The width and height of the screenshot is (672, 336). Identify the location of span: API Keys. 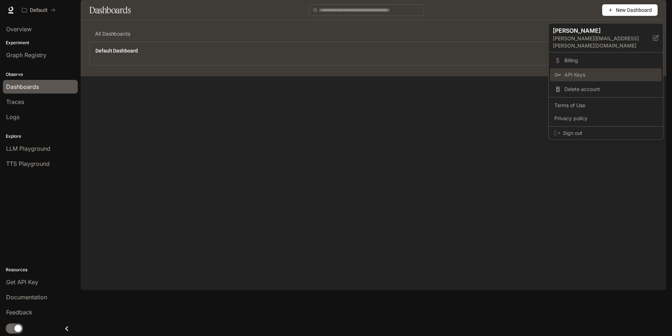
(611, 75).